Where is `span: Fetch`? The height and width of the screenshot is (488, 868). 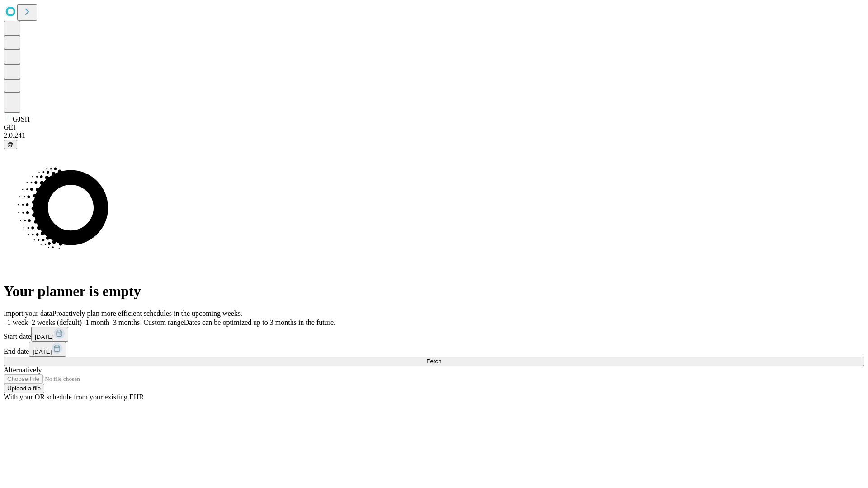
span: Fetch is located at coordinates (434, 361).